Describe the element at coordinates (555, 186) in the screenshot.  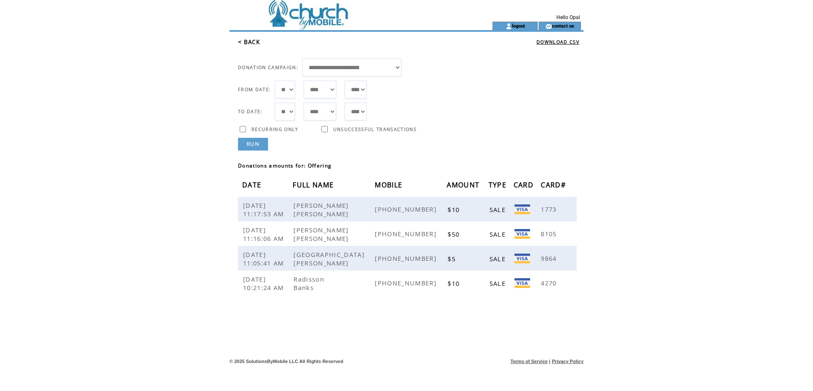
I see `span: CARD#` at that location.